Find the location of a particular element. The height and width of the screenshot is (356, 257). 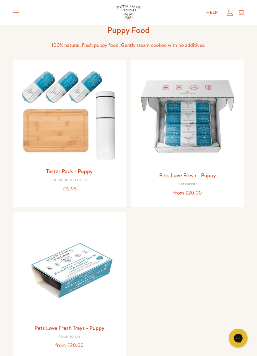

div: Ready to eat is located at coordinates (69, 337).